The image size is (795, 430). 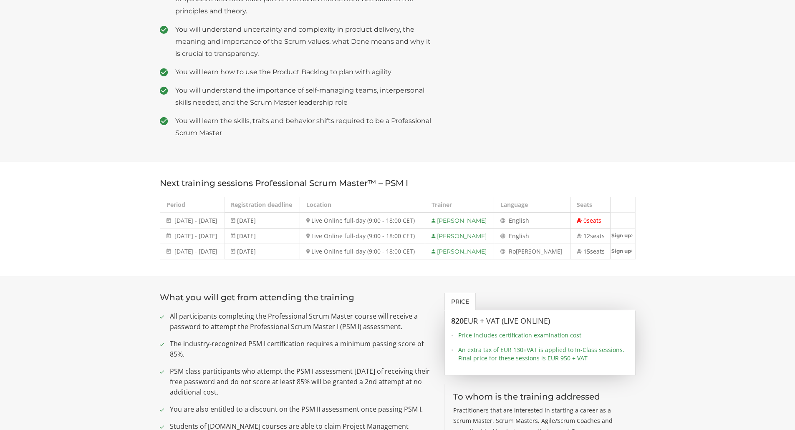 What do you see at coordinates (301, 349) in the screenshot?
I see `span: The industry-recognized PSM I certification requires a minimum passing score of 85%.` at bounding box center [301, 349].